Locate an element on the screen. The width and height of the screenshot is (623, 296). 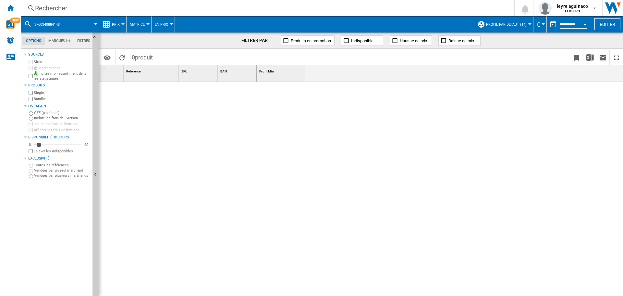
button: Hausse de prix is located at coordinates (411, 41).